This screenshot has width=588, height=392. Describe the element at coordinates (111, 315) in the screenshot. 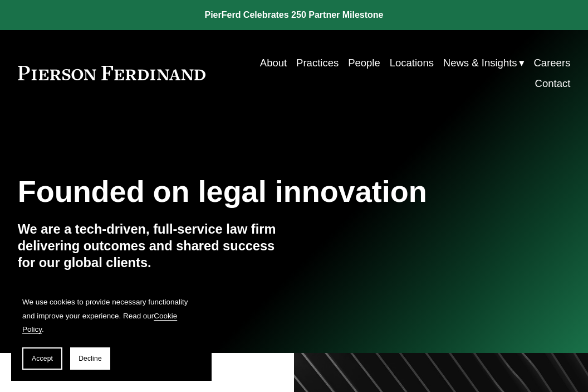

I see `p: We use cookies to provide necessary functionality and improve your experience. Read our .` at that location.